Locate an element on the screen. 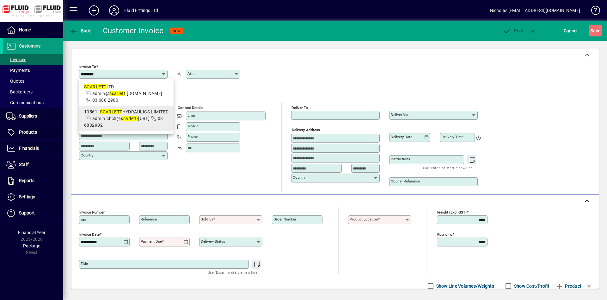  button: Profile is located at coordinates (114, 10).